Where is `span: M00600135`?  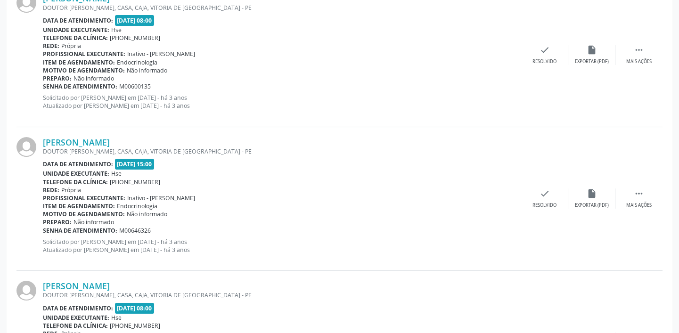 span: M00600135 is located at coordinates (135, 86).